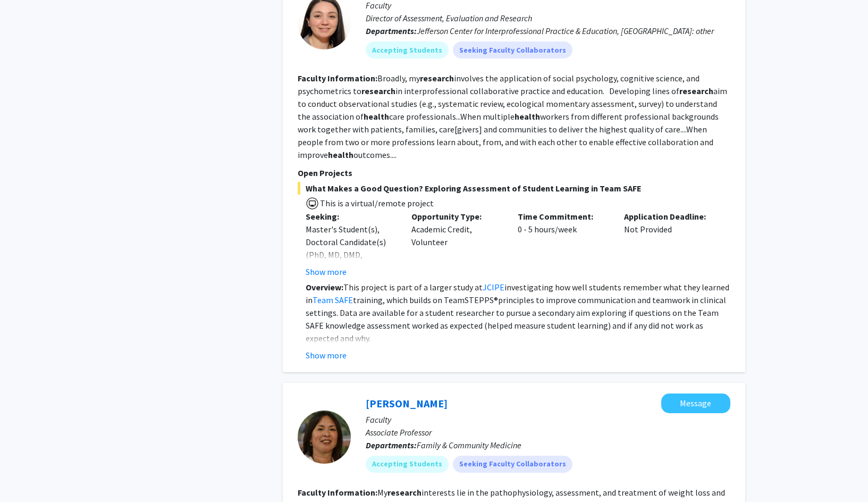  Describe the element at coordinates (563, 244) in the screenshot. I see `div: 0 - 5 hours/week` at that location.